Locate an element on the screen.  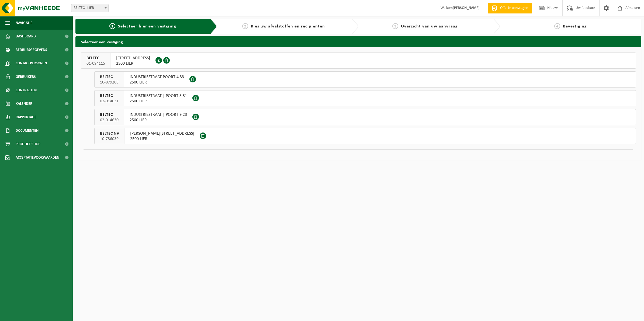
span: INDUSTRIESTRAAT POORT 4 33 is located at coordinates (157, 77).